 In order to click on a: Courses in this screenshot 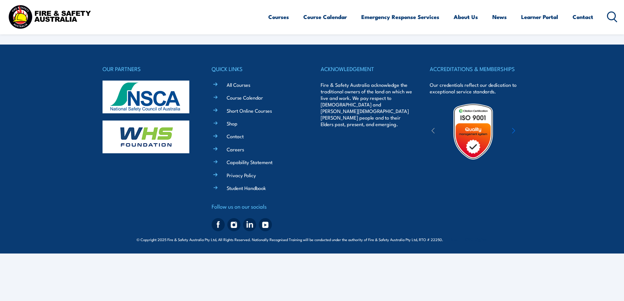, I will do `click(279, 17)`.